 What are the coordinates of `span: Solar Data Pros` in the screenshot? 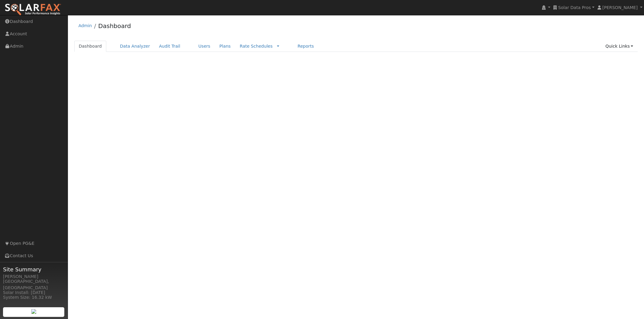 It's located at (575, 8).